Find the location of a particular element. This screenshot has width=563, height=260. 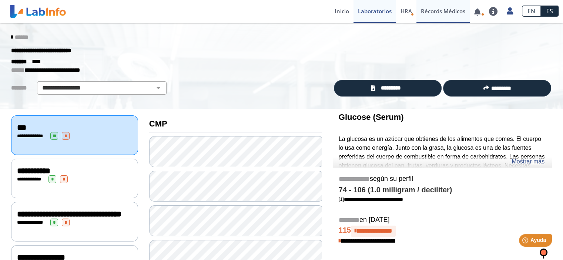

h5: según su perfil is located at coordinates (442, 179).